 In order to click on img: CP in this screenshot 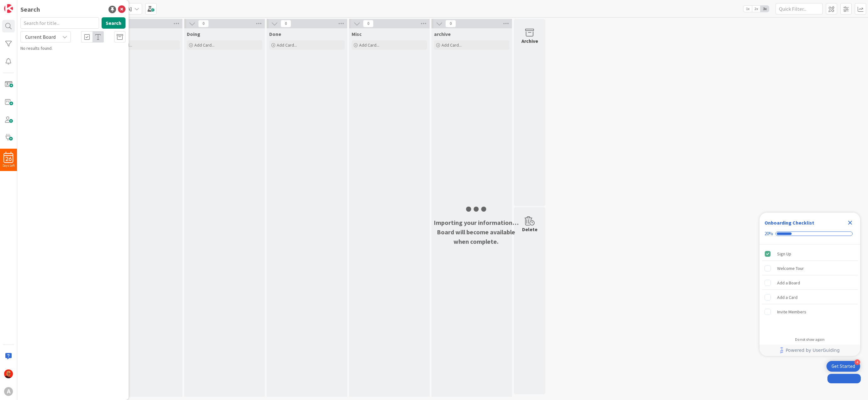, I will do `click(9, 374)`.